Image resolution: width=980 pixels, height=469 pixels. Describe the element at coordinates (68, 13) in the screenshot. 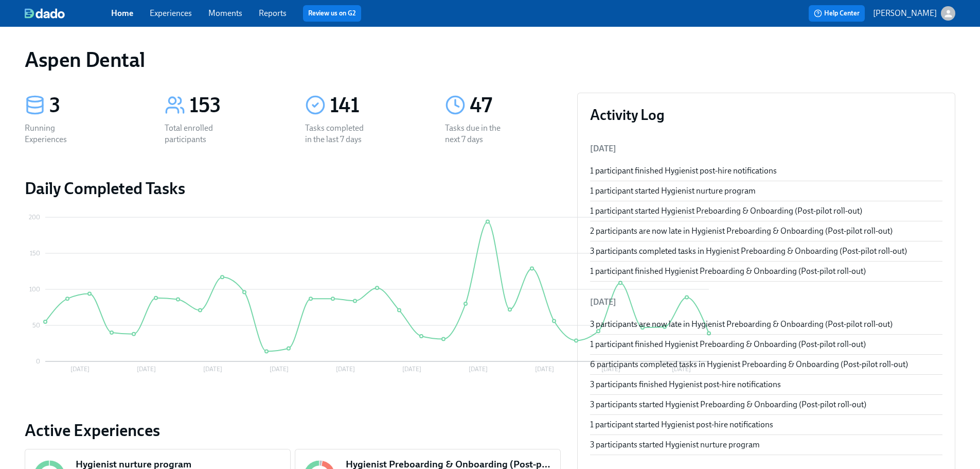

I see `a: dado` at that location.